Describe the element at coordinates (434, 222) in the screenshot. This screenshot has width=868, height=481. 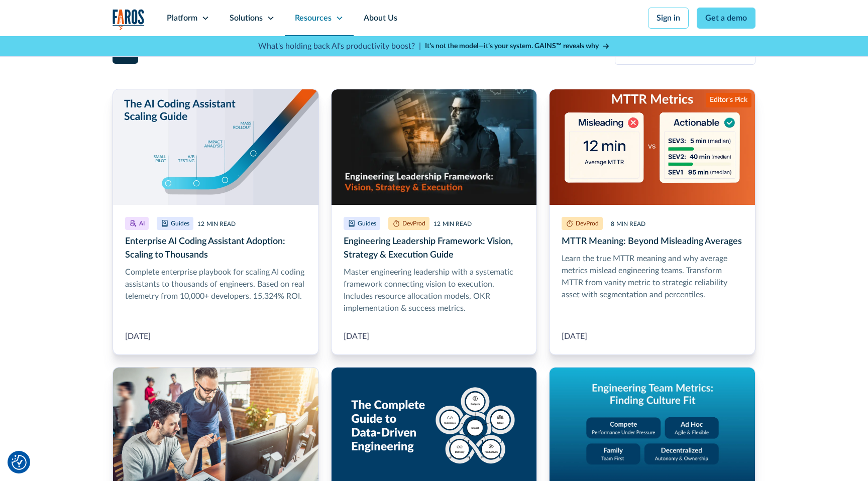
I see `a: Engineering Leadership Framework: Vision, Strategy & Execution Guide` at that location.